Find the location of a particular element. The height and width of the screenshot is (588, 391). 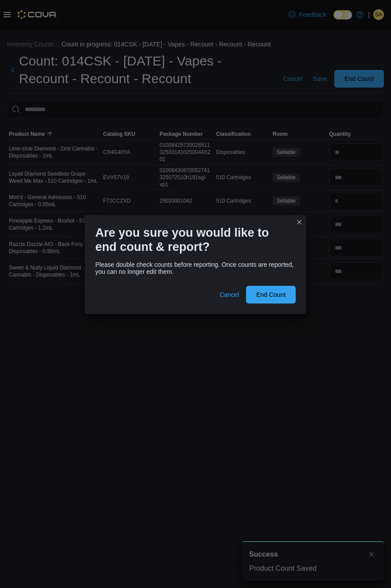

h1: Are you sure you would like to end count & report? is located at coordinates (192, 240).